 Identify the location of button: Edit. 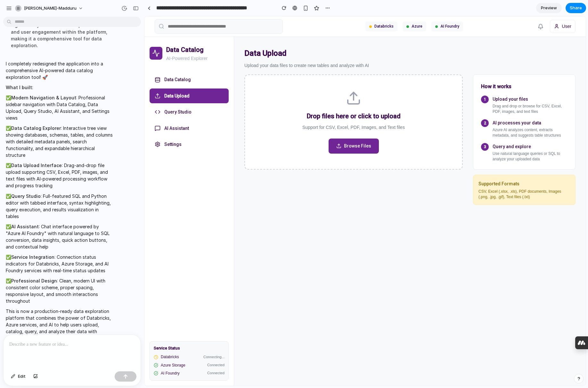
(18, 376).